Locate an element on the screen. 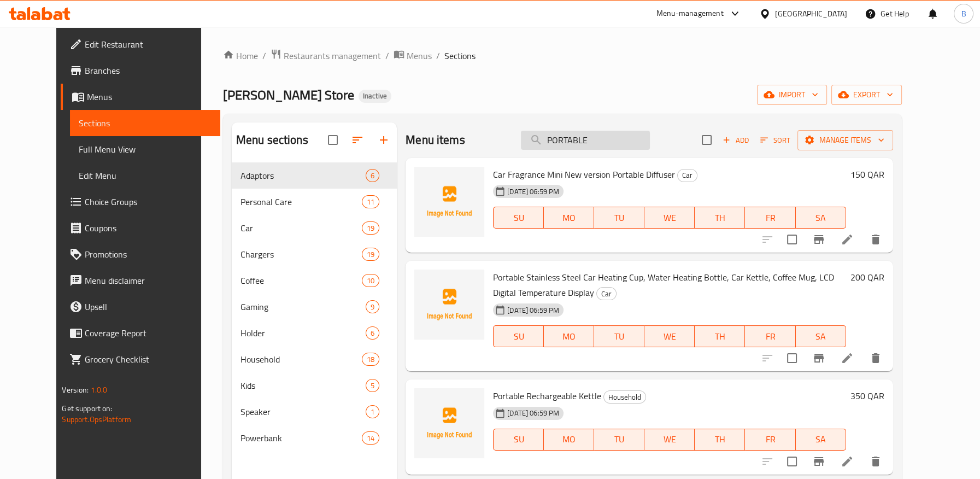  span: Edit Menu is located at coordinates (145, 176).